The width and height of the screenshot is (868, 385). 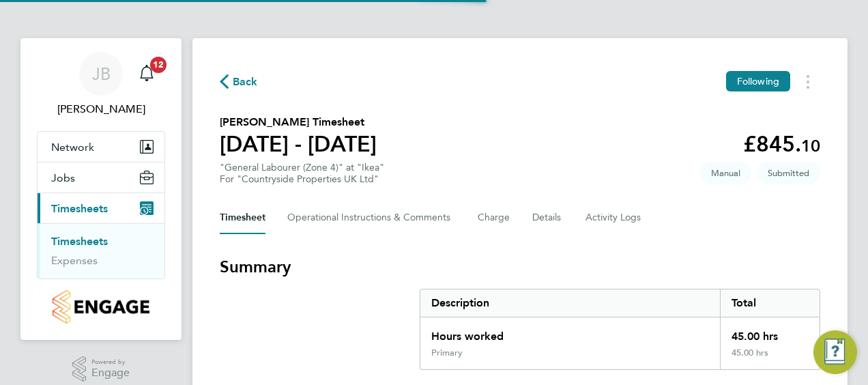 What do you see at coordinates (301, 179) in the screenshot?
I see `div: For "Countryside Properties UK Ltd"` at bounding box center [301, 179].